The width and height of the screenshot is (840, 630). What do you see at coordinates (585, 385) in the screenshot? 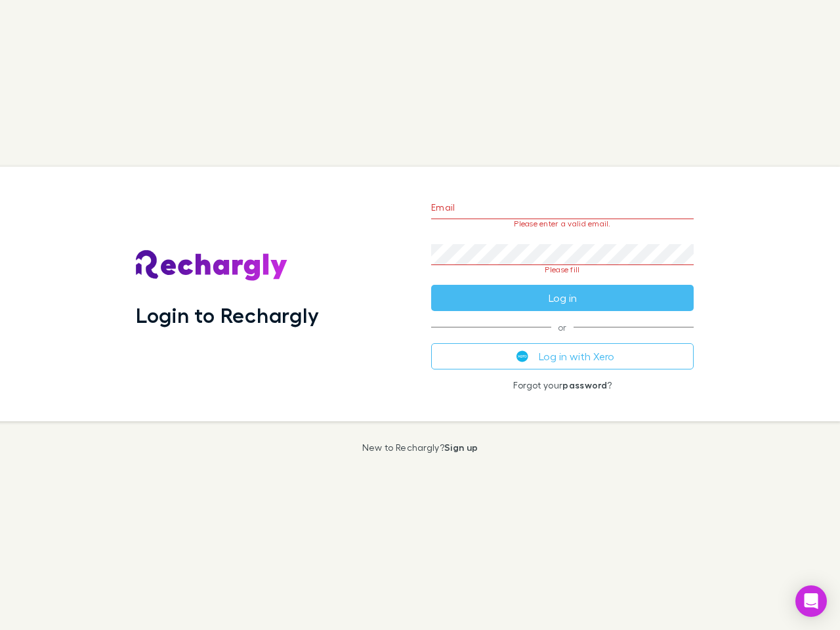
I see `a: password` at bounding box center [585, 385].